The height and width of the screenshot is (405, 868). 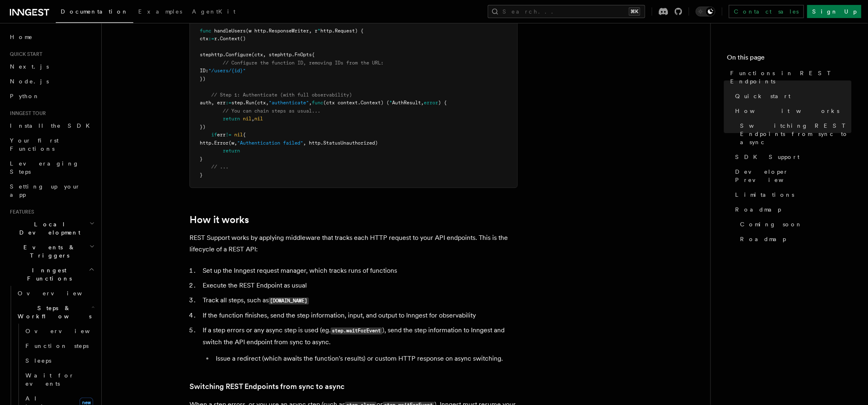 I want to click on span: , http.StatusUnauthorized), so click(x=340, y=143).